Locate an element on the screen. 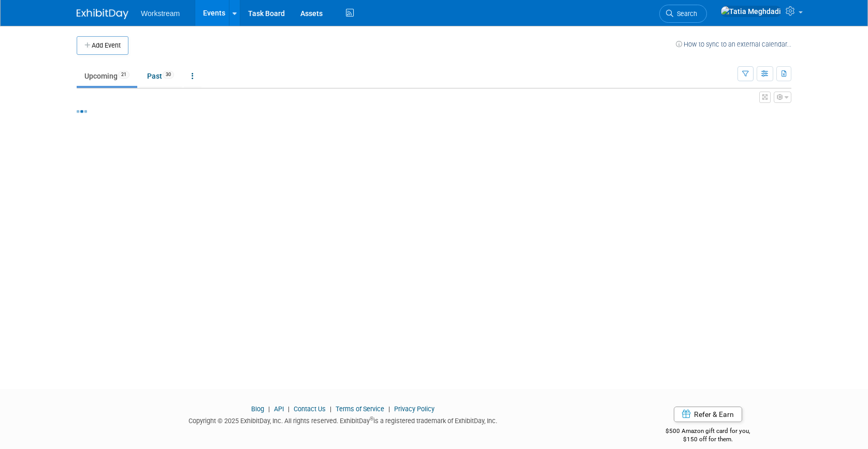  button: Add Event is located at coordinates (103, 45).